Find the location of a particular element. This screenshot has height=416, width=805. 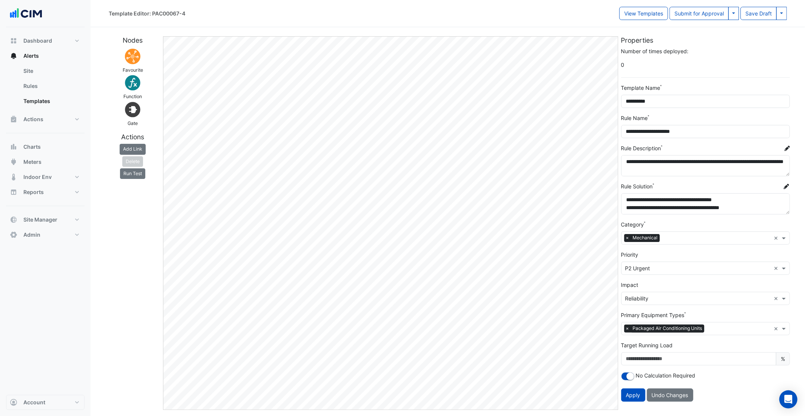

button: Apply is located at coordinates (633, 395).